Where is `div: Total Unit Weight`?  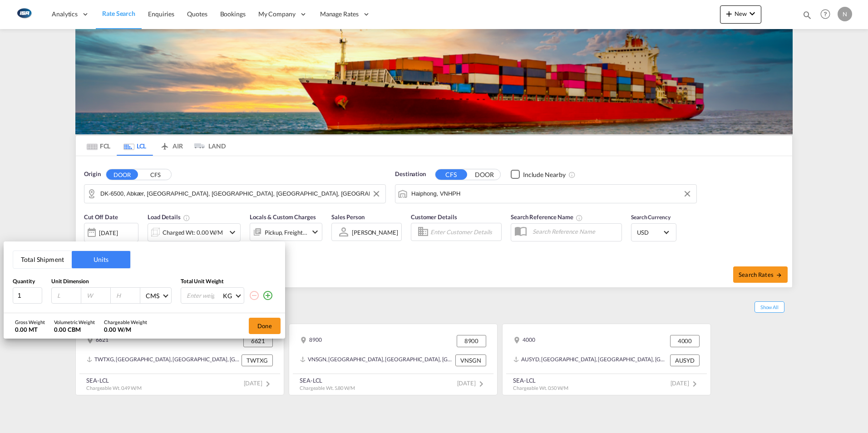 div: Total Unit Weight is located at coordinates (228, 281).